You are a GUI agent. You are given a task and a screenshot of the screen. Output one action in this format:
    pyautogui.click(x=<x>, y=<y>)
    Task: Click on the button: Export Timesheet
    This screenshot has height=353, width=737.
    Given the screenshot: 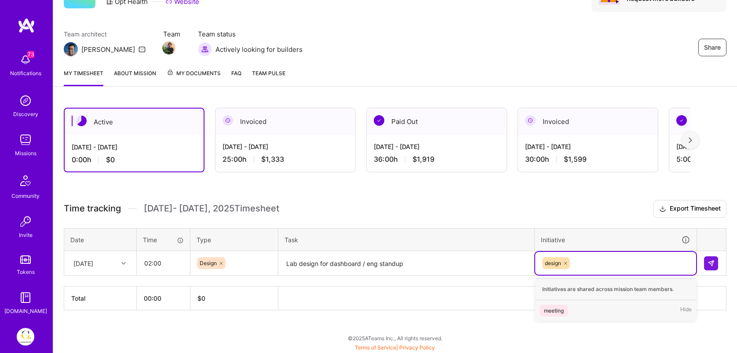 What is the action you would take?
    pyautogui.click(x=690, y=209)
    